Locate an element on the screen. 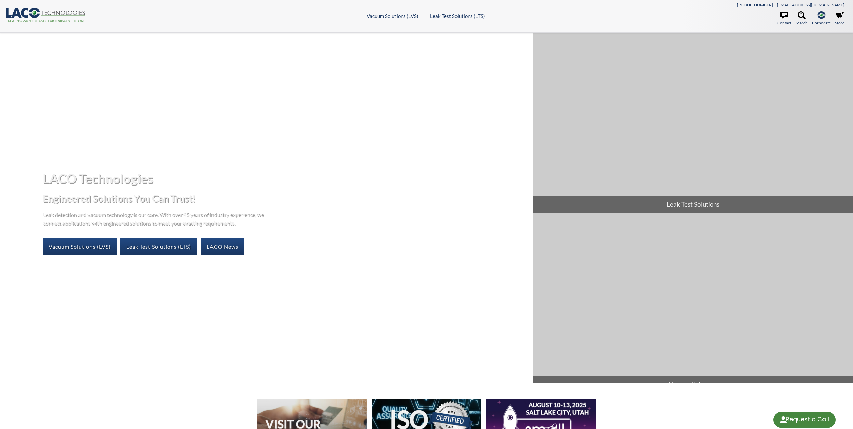  a: Leak Test Solutions is located at coordinates (693, 123).